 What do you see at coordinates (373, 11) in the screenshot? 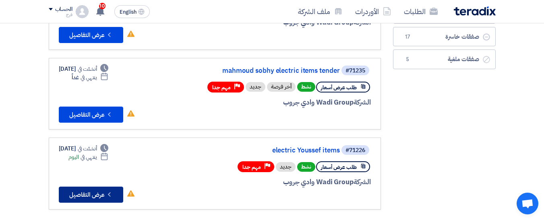
I see `a: الأوردرات` at bounding box center [373, 11].